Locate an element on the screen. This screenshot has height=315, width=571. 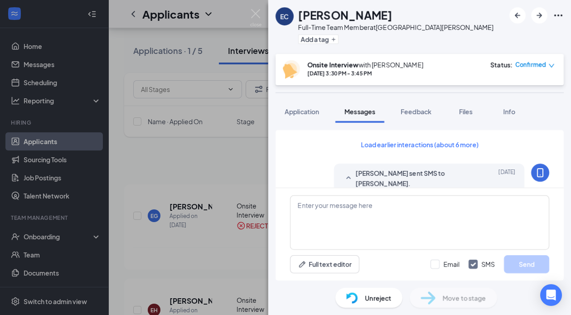
svg: Ellipses is located at coordinates (559, 15).